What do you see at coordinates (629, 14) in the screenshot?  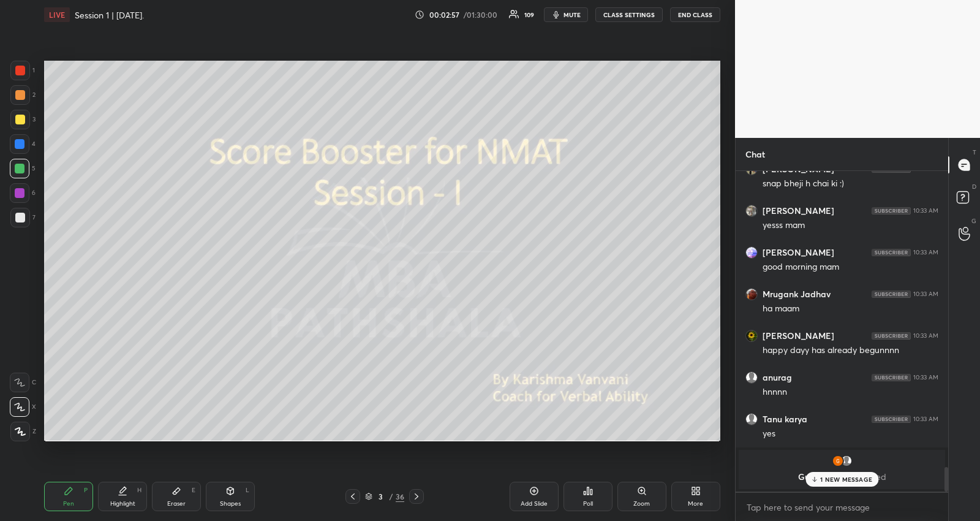 I see `button: CLASS SETTINGS` at bounding box center [629, 14].